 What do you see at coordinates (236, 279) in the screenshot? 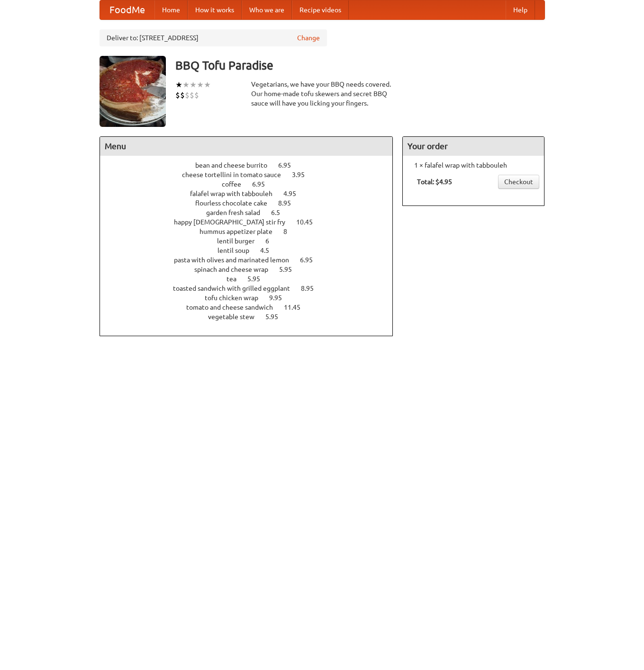
I see `span: tea` at bounding box center [236, 279].